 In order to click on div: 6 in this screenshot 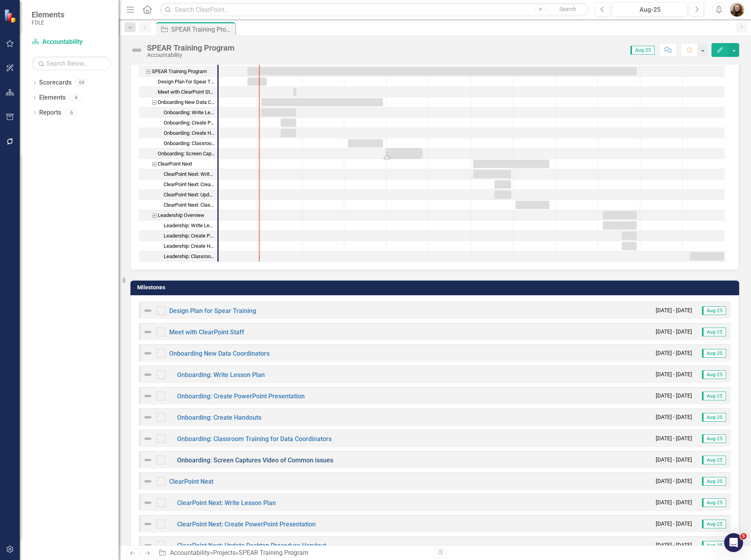, I will do `click(72, 112)`.